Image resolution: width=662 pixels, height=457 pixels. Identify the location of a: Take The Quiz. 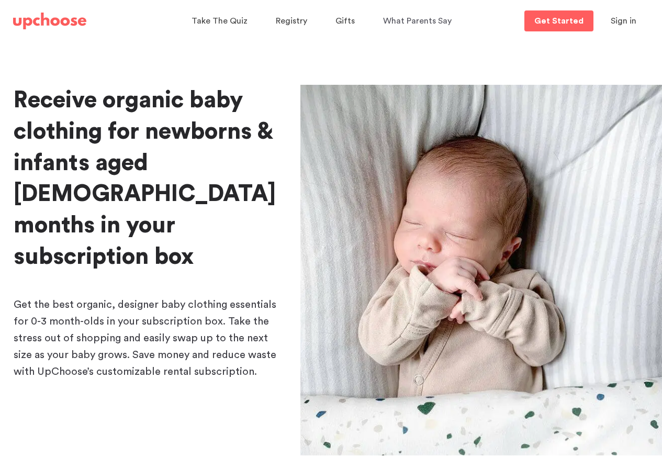
(221, 21).